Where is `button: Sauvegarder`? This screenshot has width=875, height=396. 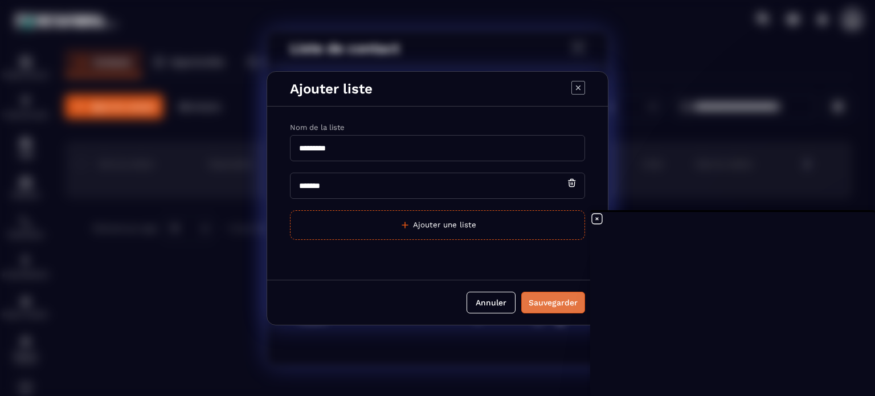
button: Sauvegarder is located at coordinates (553, 302).